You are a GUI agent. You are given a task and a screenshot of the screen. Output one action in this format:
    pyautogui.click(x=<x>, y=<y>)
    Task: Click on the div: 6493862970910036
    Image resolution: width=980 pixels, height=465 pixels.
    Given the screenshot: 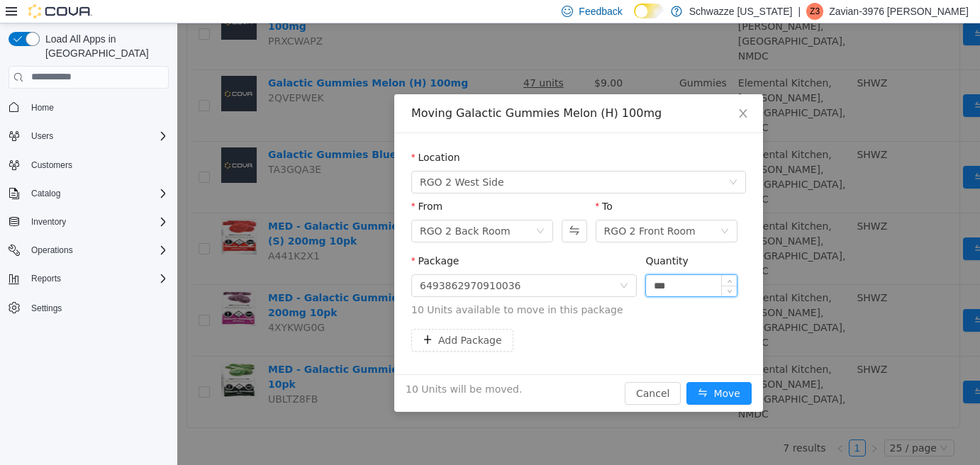 What is the action you would take?
    pyautogui.click(x=293, y=262)
    